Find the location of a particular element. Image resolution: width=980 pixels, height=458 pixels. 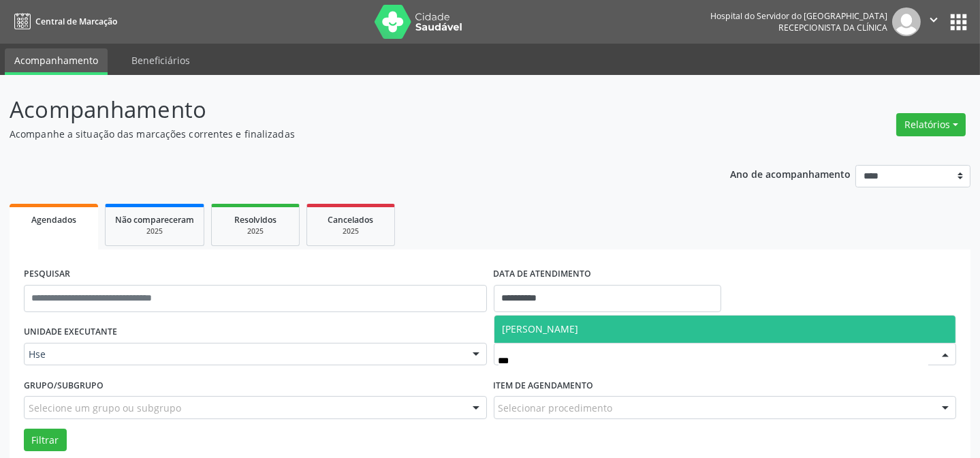

button: Filtrar is located at coordinates (45, 441).